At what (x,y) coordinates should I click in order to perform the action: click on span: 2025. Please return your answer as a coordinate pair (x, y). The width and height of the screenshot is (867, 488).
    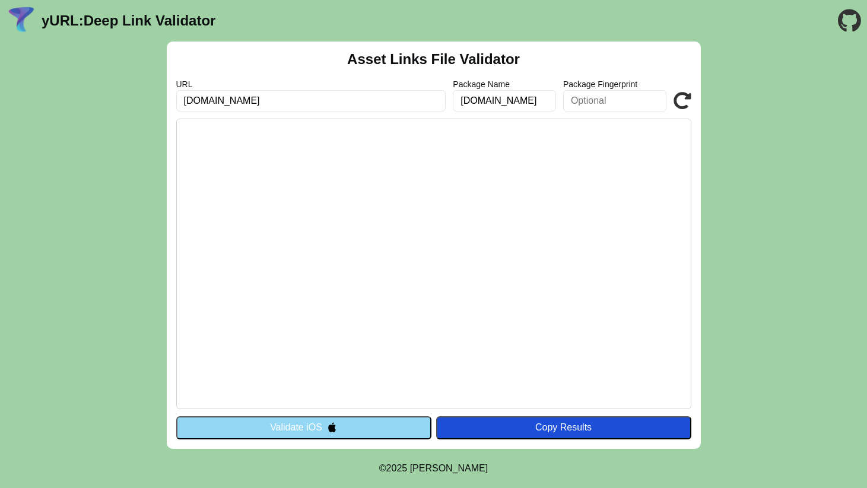
    Looking at the image, I should click on (397, 468).